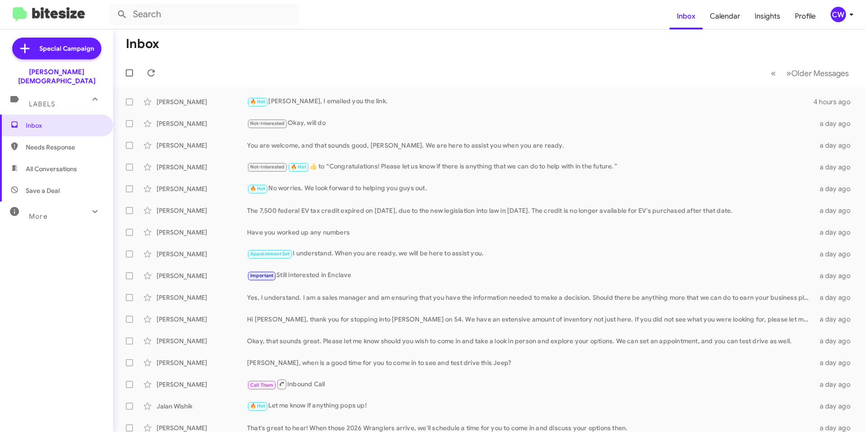 The width and height of the screenshot is (865, 432). What do you see at coordinates (805, 16) in the screenshot?
I see `a: Profile` at bounding box center [805, 16].